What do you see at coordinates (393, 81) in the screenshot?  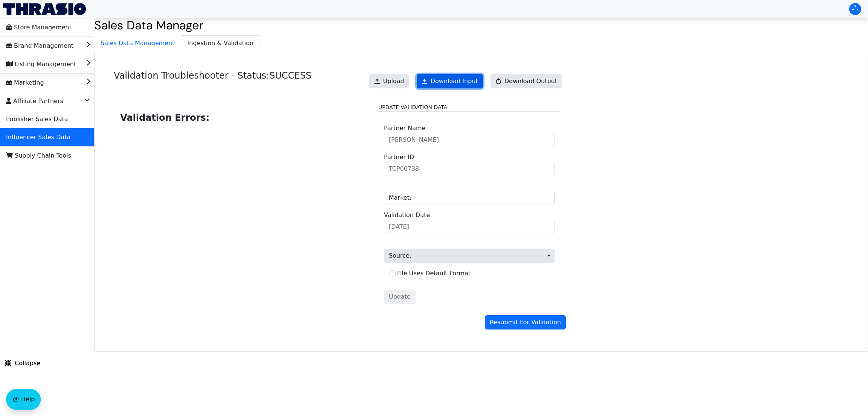 I see `span: Upload` at bounding box center [393, 81].